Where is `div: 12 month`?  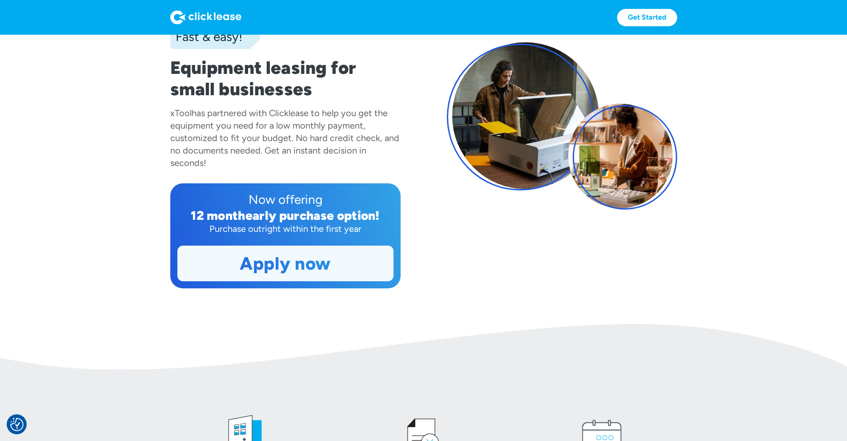 div: 12 month is located at coordinates (218, 215).